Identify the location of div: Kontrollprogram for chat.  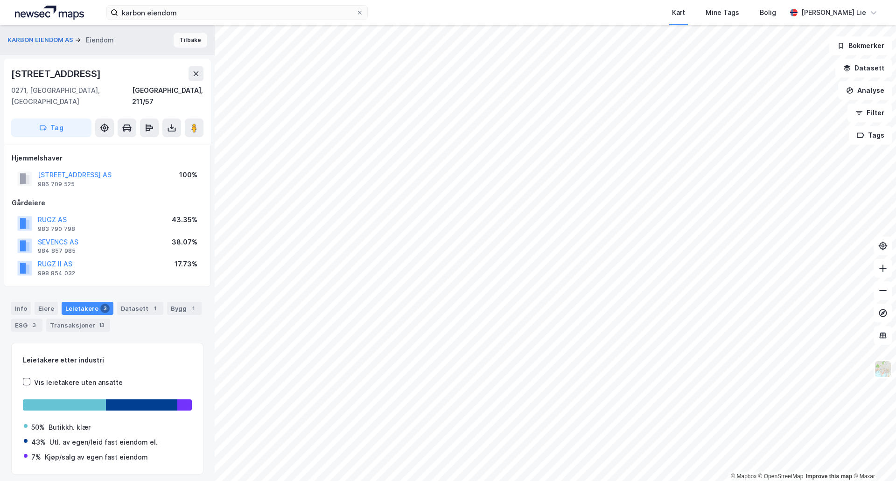
(872, 459).